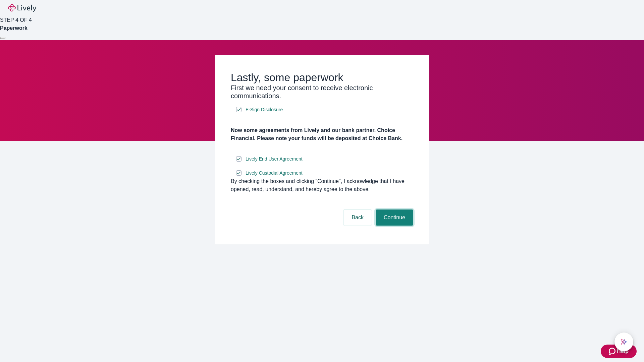  What do you see at coordinates (624, 342) in the screenshot?
I see `svg: Lively AI Assistant` at bounding box center [624, 342].